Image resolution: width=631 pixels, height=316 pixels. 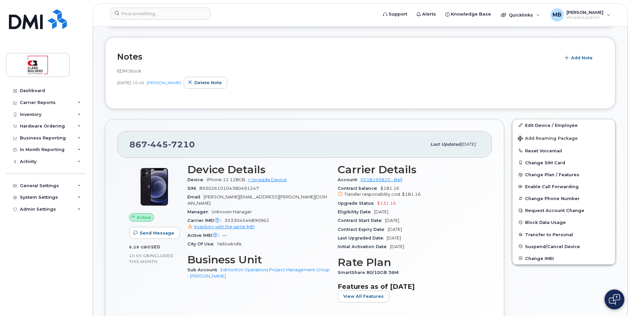 What do you see at coordinates (349, 179) in the screenshot?
I see `span: Account` at bounding box center [349, 179].